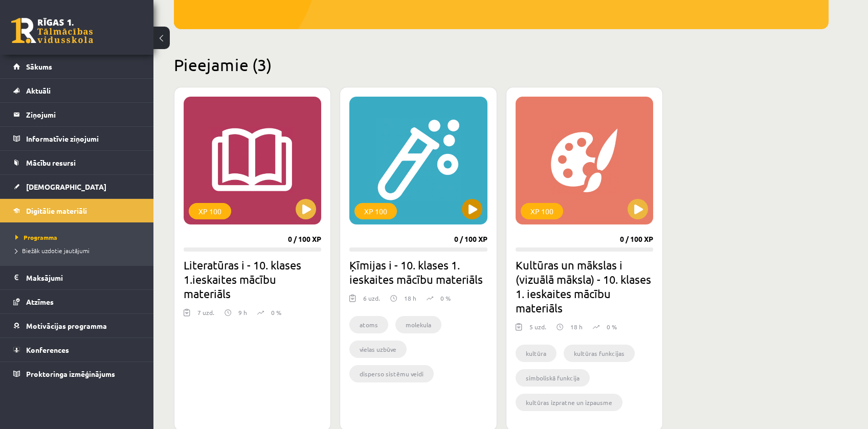  What do you see at coordinates (47, 350) in the screenshot?
I see `span: Konferences` at bounding box center [47, 350].